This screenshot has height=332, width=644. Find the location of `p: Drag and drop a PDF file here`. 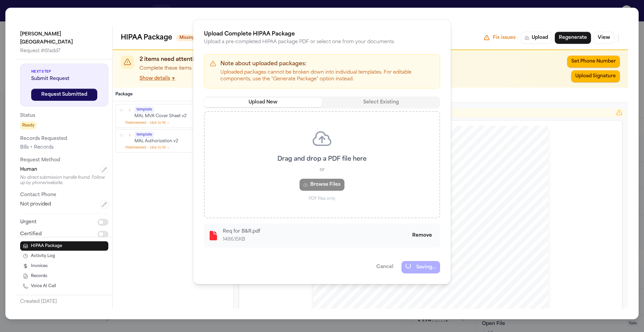

p: Drag and drop a PDF file here is located at coordinates (322, 159).